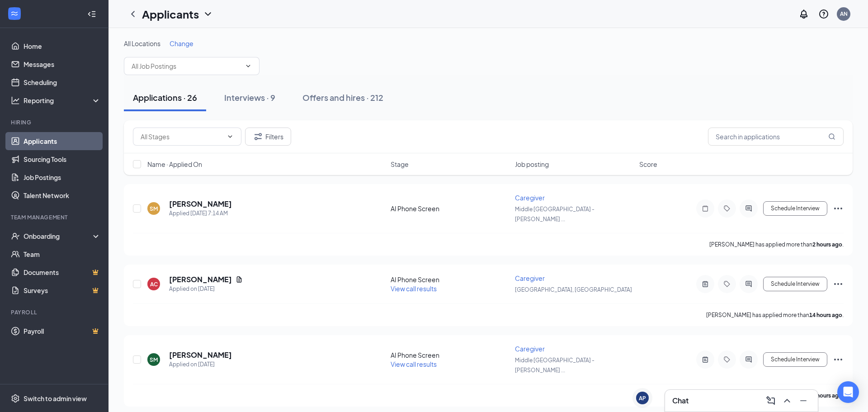  I want to click on button: ComposeMessage, so click(771, 401).